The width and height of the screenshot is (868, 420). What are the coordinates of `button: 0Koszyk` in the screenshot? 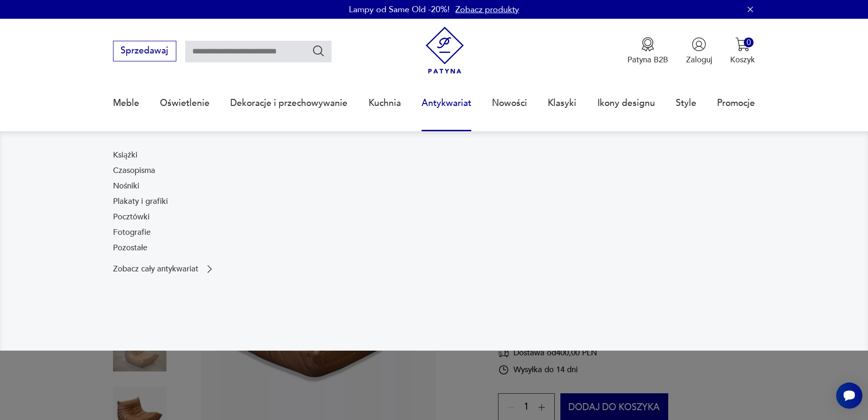 It's located at (742, 51).